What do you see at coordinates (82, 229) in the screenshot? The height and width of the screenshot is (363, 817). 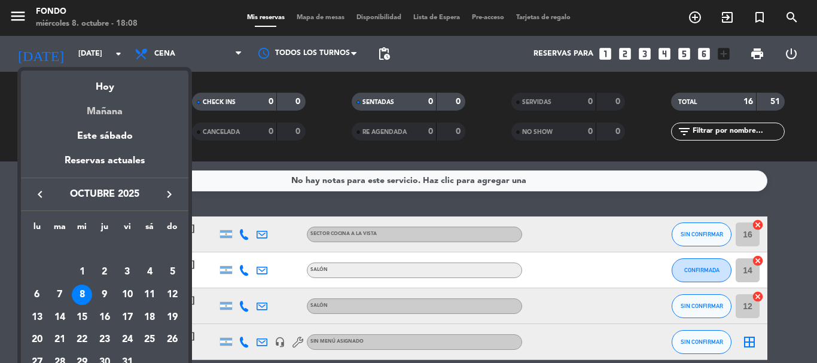 I see `th: miércoles` at bounding box center [82, 229].